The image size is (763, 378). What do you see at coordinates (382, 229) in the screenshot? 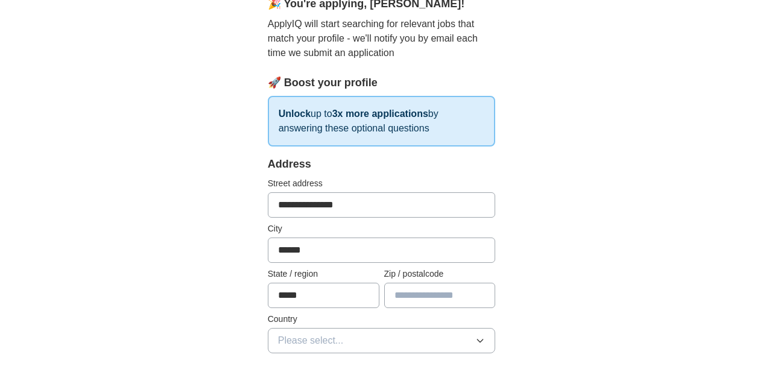
I see `label: City` at bounding box center [382, 229].